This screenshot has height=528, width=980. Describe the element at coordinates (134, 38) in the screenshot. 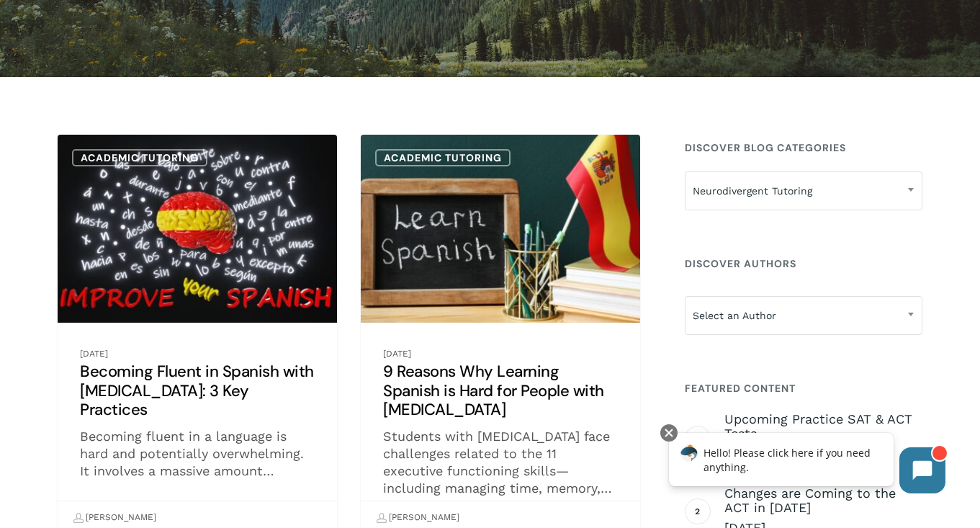

I see `span: Hello! Please click here if you need anything.` at that location.